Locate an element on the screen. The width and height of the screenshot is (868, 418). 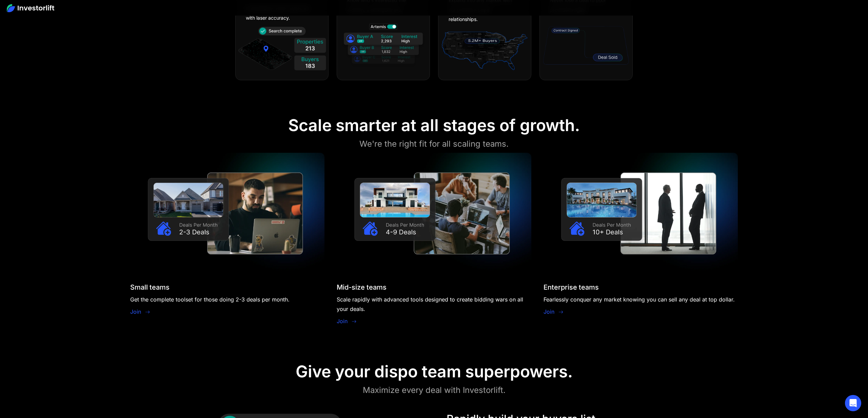
div: Fearlessly conquer any market knowing you can sell any deal at top dollar. is located at coordinates (639, 300).